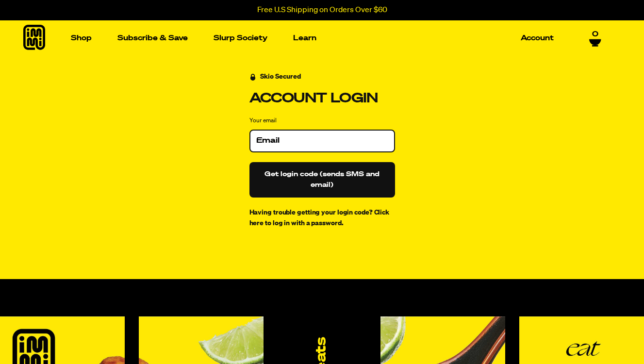  What do you see at coordinates (322, 179) in the screenshot?
I see `button: Get login code (sends SMS and email)` at bounding box center [322, 179].